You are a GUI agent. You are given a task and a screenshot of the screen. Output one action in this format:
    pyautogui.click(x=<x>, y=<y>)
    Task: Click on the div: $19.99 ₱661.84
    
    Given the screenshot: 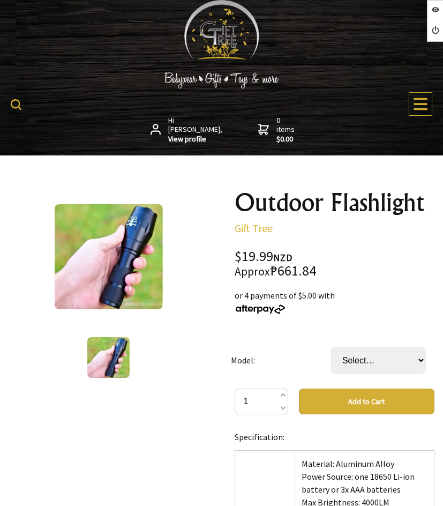 What is the action you would take?
    pyautogui.click(x=335, y=264)
    